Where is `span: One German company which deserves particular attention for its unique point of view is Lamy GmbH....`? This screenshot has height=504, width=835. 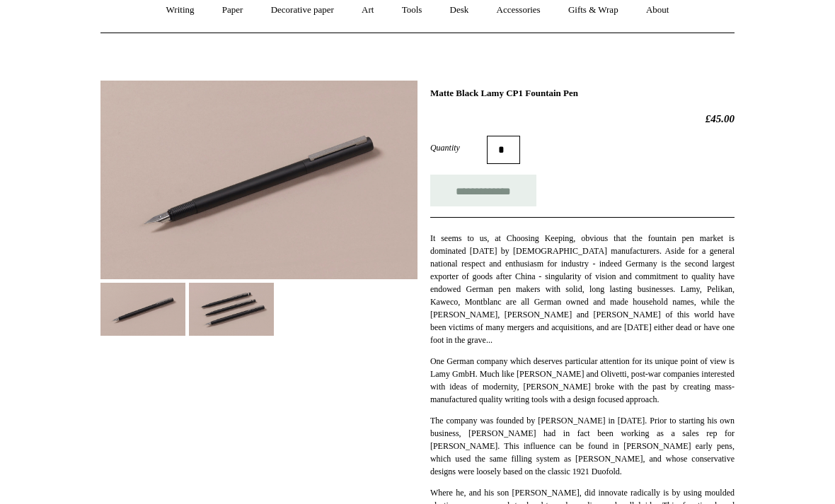 span: One German company which deserves particular attention for its unique point of view is Lamy GmbH.... is located at coordinates (582, 380).